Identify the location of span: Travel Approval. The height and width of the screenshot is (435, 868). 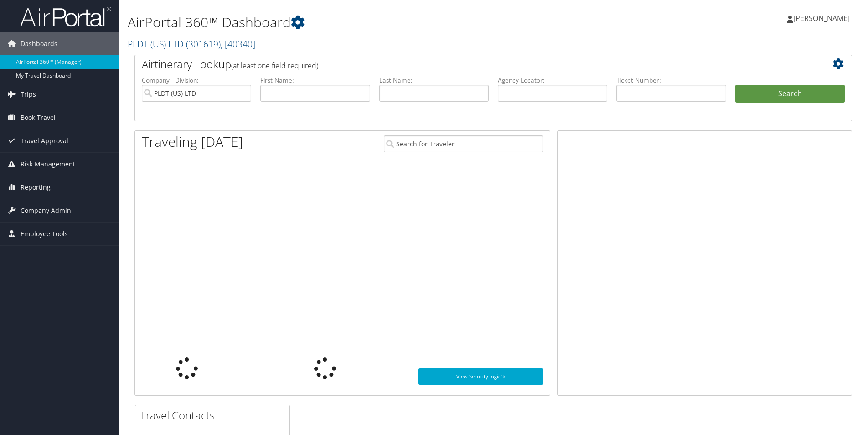
(44, 141).